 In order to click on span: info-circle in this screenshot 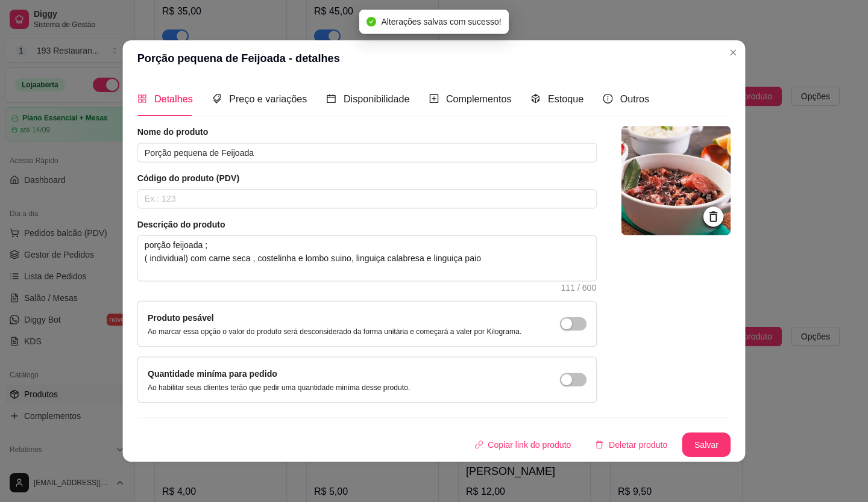, I will do `click(607, 99)`.